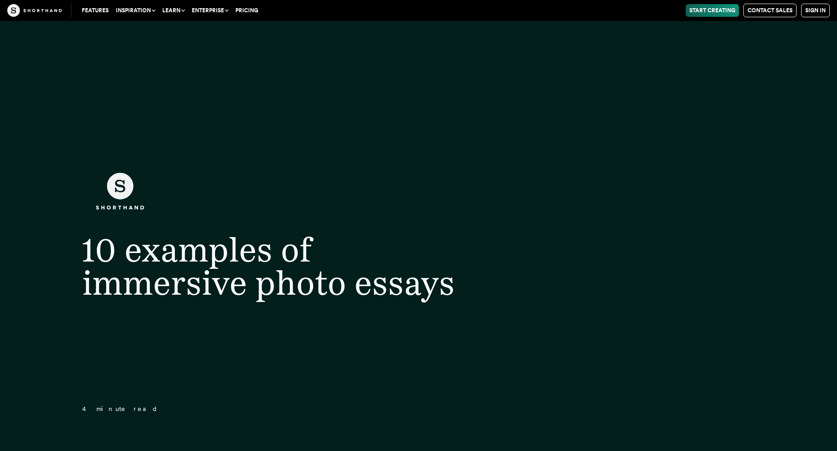 This screenshot has height=451, width=837. What do you see at coordinates (815, 10) in the screenshot?
I see `a: Sign in` at bounding box center [815, 10].